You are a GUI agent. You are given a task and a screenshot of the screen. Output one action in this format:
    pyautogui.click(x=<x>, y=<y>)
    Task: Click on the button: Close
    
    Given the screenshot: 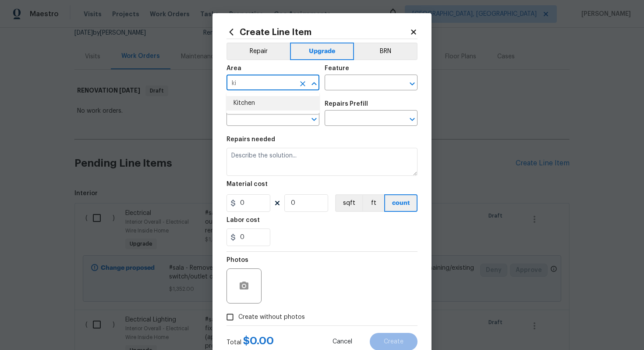 What is the action you would take?
    pyautogui.click(x=314, y=84)
    